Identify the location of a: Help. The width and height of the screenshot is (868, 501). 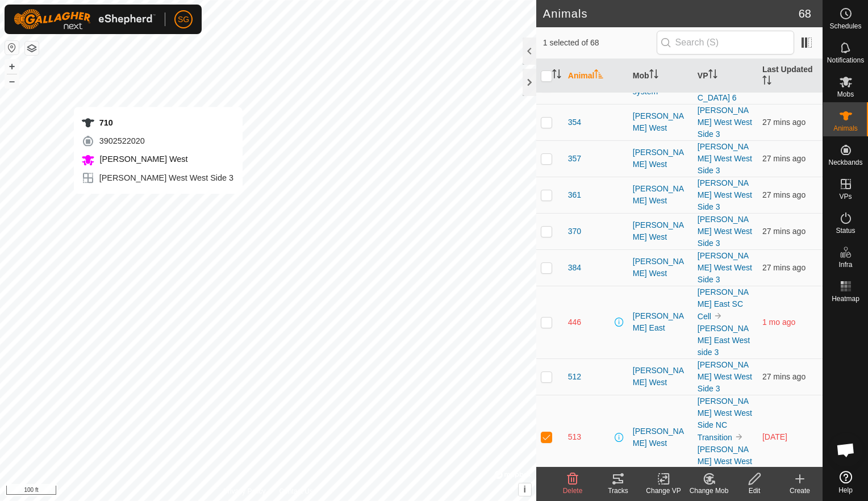
(845, 482).